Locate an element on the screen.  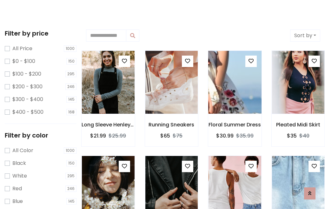
h5: Filter by price is located at coordinates (41, 33).